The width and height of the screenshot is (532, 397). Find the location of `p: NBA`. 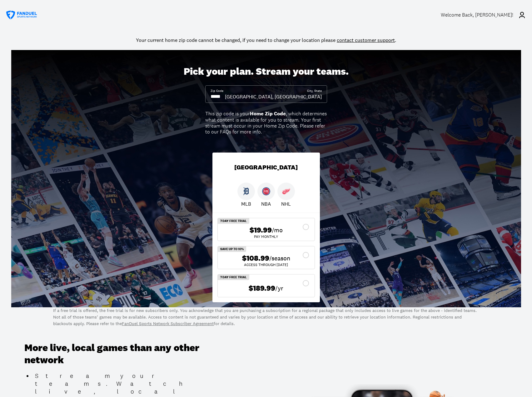

p: NBA is located at coordinates (266, 204).